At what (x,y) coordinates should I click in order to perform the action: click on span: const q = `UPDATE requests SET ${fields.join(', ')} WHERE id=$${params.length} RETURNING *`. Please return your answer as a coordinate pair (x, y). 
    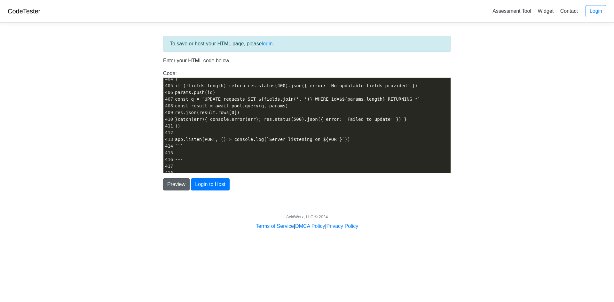
    Looking at the image, I should click on (297, 99).